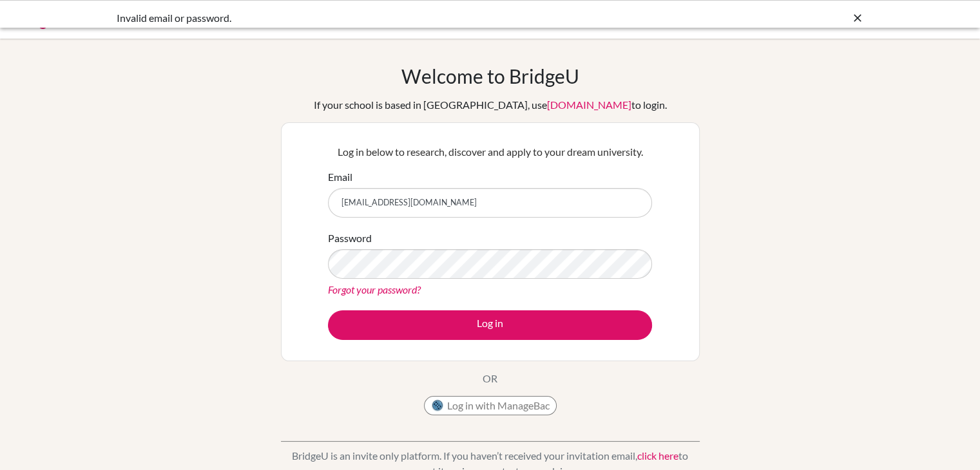 The image size is (980, 470). Describe the element at coordinates (374, 289) in the screenshot. I see `a: Forgot your password?` at that location.